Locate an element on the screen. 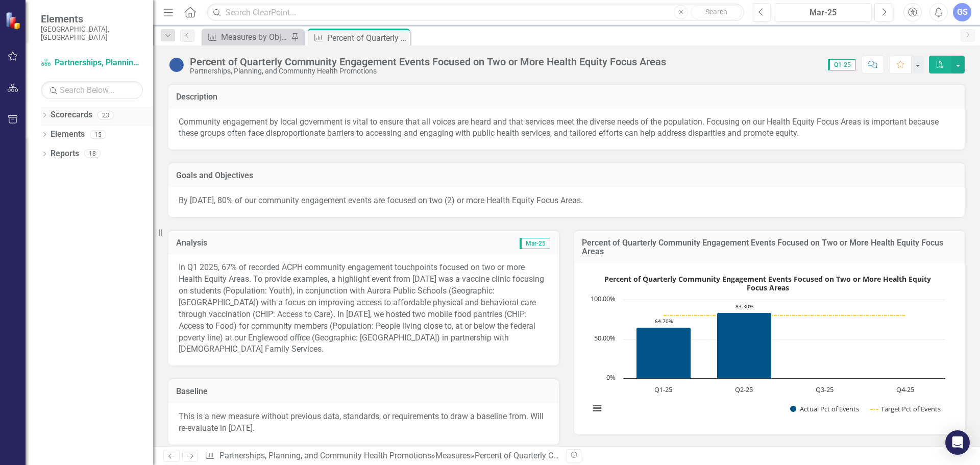  div: Measures by Objective is located at coordinates (254, 37).